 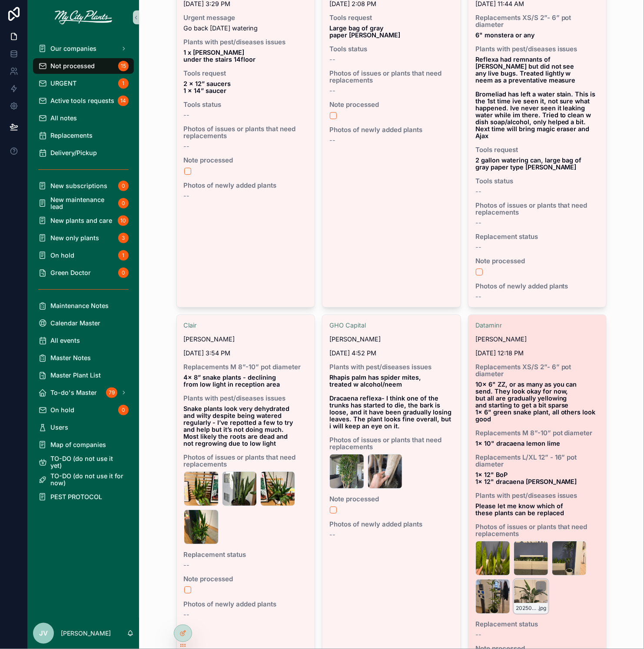 I want to click on span: To-do's Master, so click(x=74, y=393).